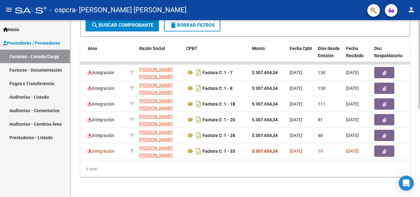 The width and height of the screenshot is (420, 197). I want to click on div: 6 total, so click(245, 169).